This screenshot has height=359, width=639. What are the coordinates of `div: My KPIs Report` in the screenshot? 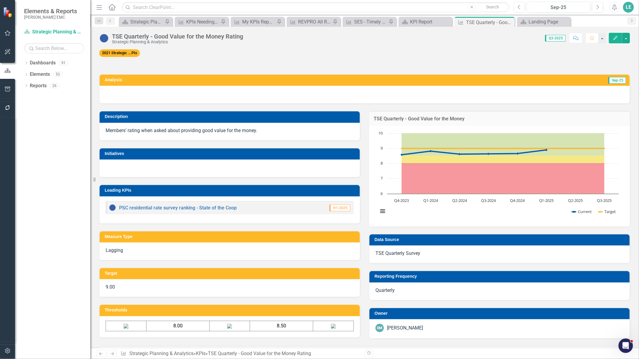 It's located at (259, 22).